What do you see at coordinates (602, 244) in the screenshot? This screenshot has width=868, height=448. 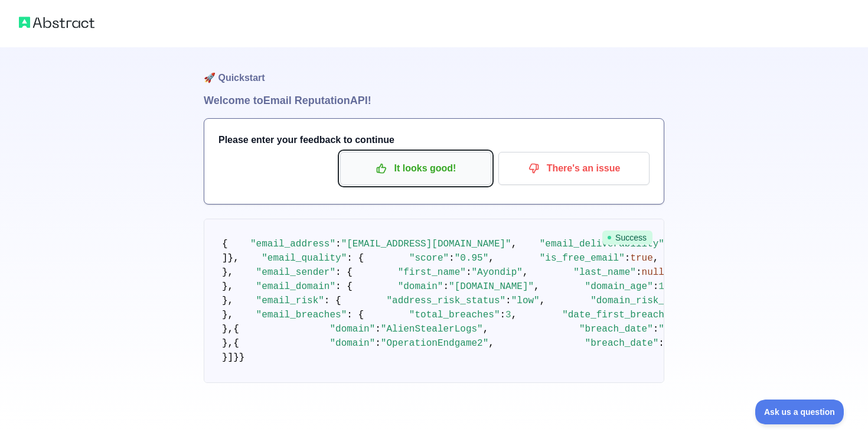 I see `span: "email_deliverability"` at bounding box center [602, 244].